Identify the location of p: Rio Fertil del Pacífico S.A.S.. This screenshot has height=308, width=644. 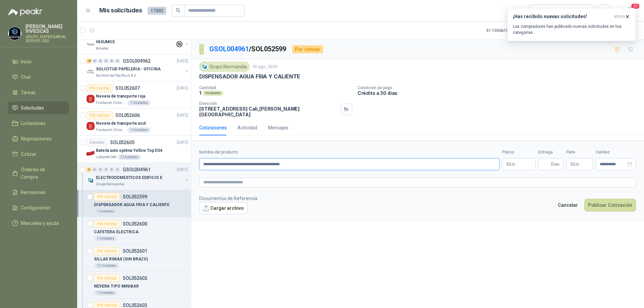
(116, 76).